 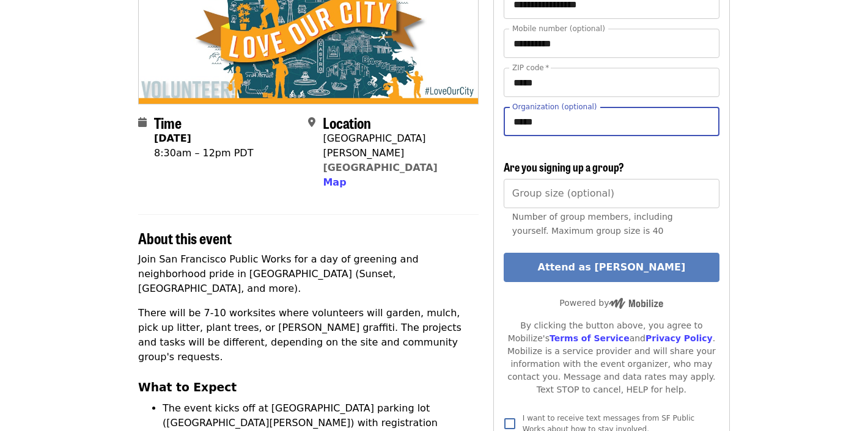 What do you see at coordinates (564, 167) in the screenshot?
I see `span: Are you signing up a group?` at bounding box center [564, 167].